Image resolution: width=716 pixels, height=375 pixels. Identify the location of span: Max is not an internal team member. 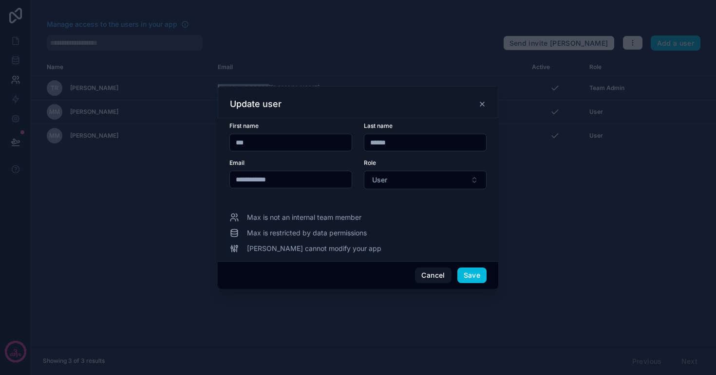
(304, 218).